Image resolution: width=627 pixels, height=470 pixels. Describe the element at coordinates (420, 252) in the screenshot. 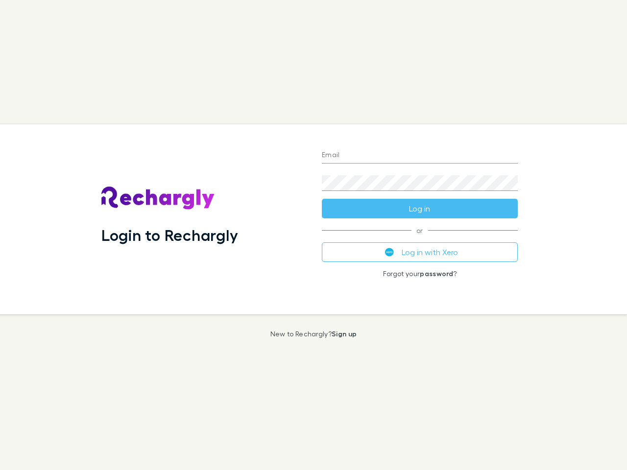

I see `button: Log in with Xero` at that location.